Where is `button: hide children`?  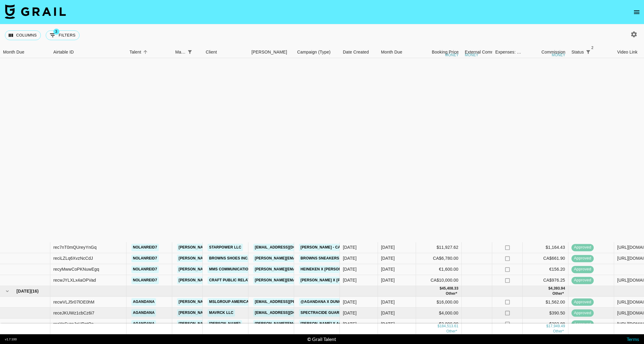
button: hide children is located at coordinates (7, 291).